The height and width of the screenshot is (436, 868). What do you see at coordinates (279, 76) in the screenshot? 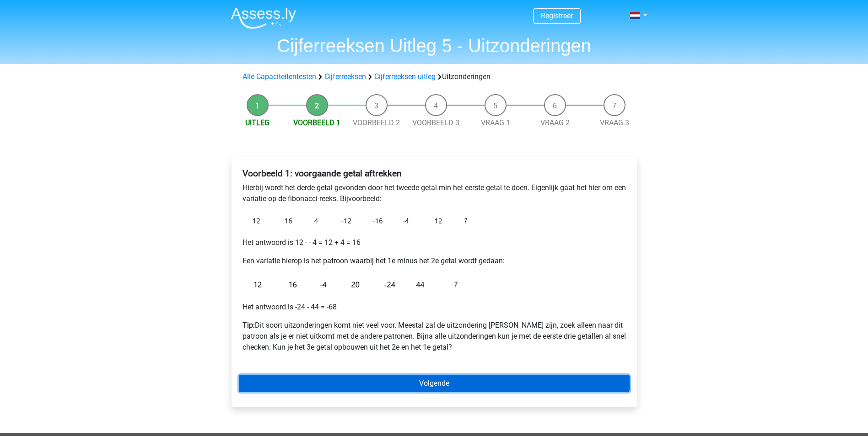
I see `a: Alle Capaciteitentesten` at bounding box center [279, 76].